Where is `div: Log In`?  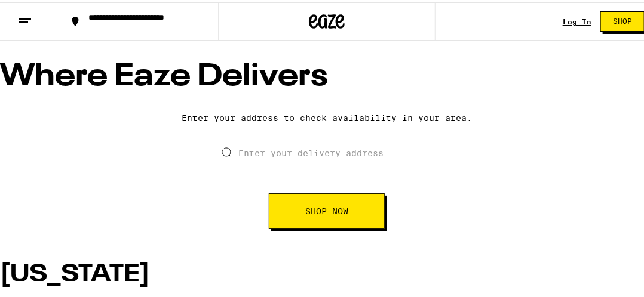 div: Log In is located at coordinates (577, 19).